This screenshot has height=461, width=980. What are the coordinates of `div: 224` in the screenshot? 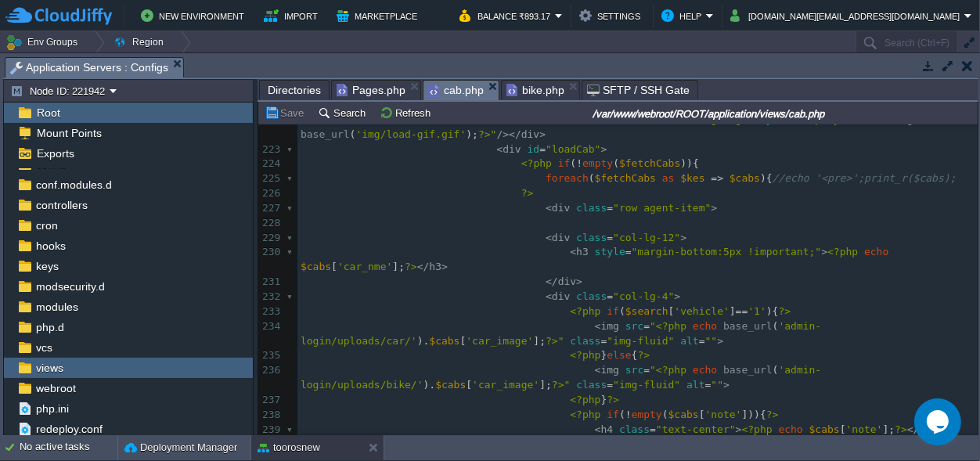 It's located at (271, 164).